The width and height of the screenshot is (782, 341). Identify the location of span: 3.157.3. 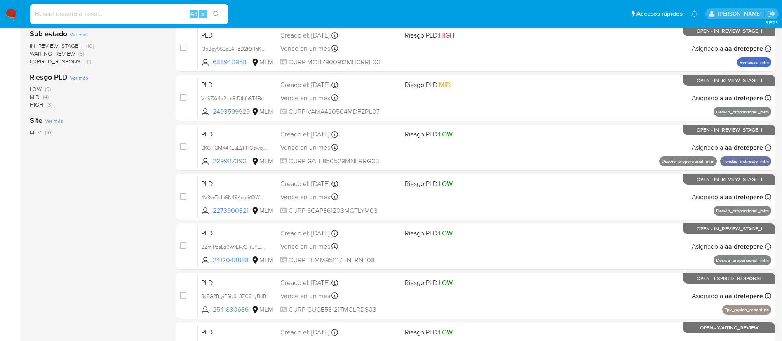
(772, 23).